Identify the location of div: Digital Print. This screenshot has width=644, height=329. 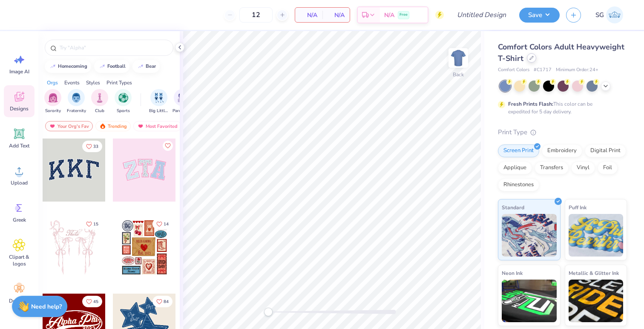
(605, 151).